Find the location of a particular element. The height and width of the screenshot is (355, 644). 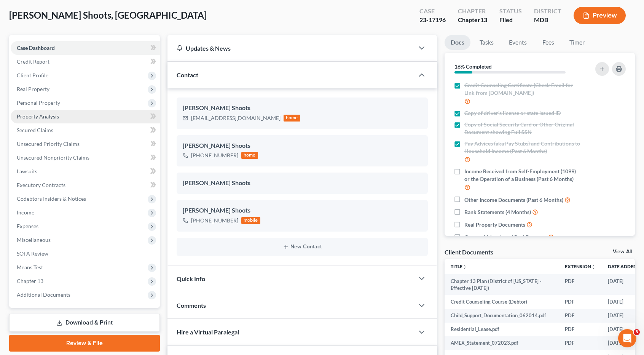

a: Case Dashboard is located at coordinates (85, 48).